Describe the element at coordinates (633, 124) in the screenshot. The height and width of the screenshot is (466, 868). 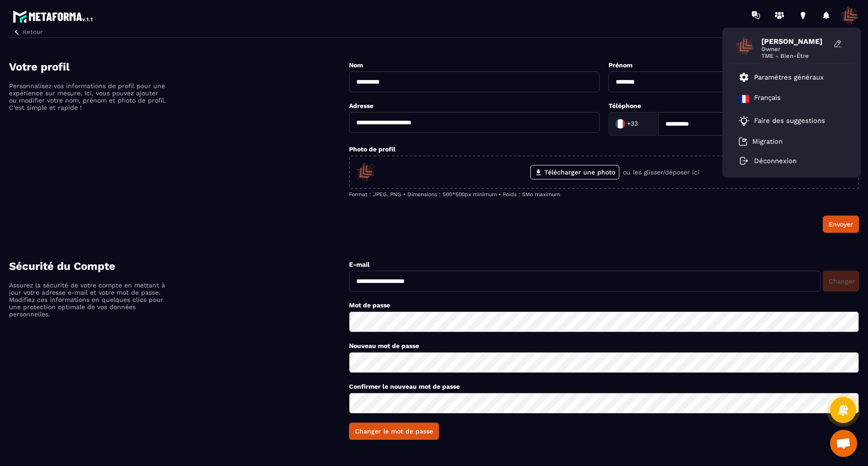
I see `span: +33` at that location.